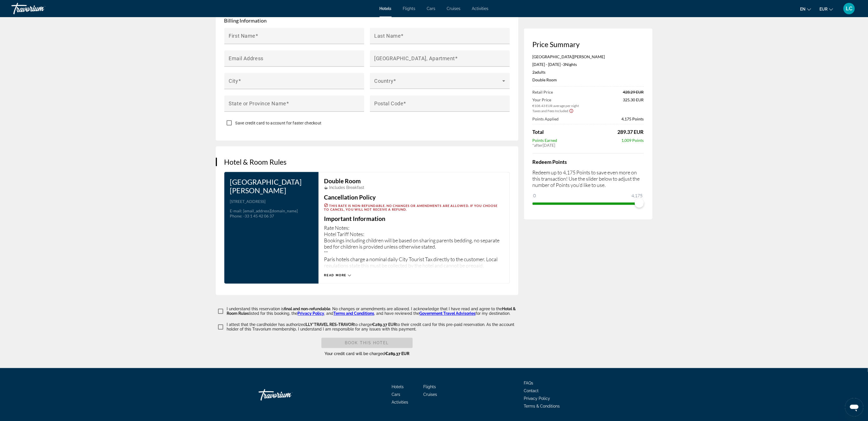 The image size is (868, 421). Describe the element at coordinates (540, 72) in the screenshot. I see `span: Adults` at that location.